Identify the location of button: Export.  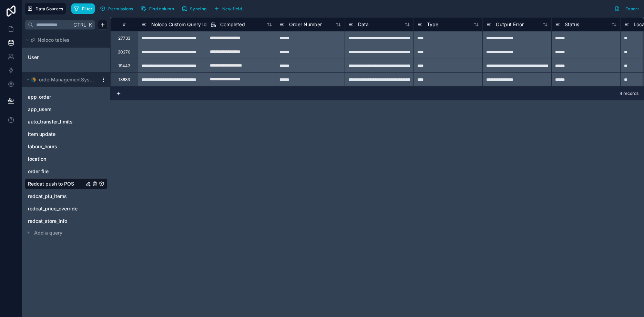
(627, 9).